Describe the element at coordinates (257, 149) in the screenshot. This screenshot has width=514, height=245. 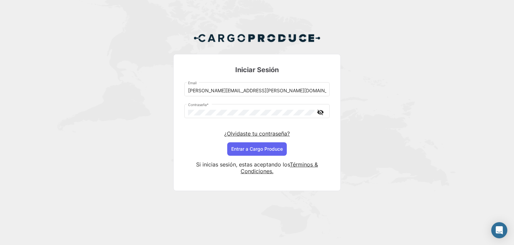
I see `button: Entrar a Cargo Produce` at that location.